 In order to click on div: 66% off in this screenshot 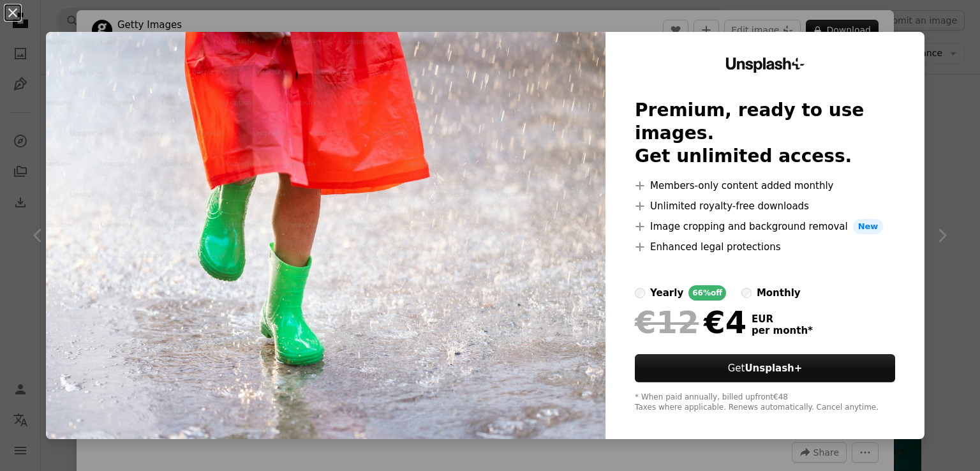, I will do `click(708, 294)`.